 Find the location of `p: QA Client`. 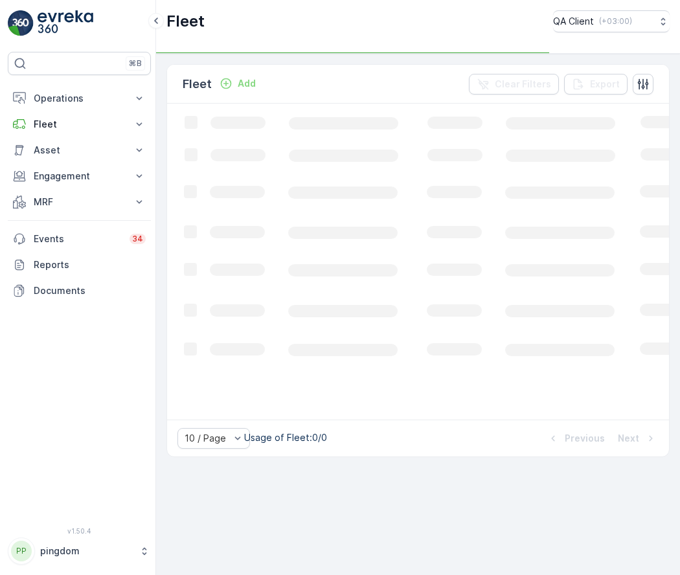

p: QA Client is located at coordinates (573, 21).